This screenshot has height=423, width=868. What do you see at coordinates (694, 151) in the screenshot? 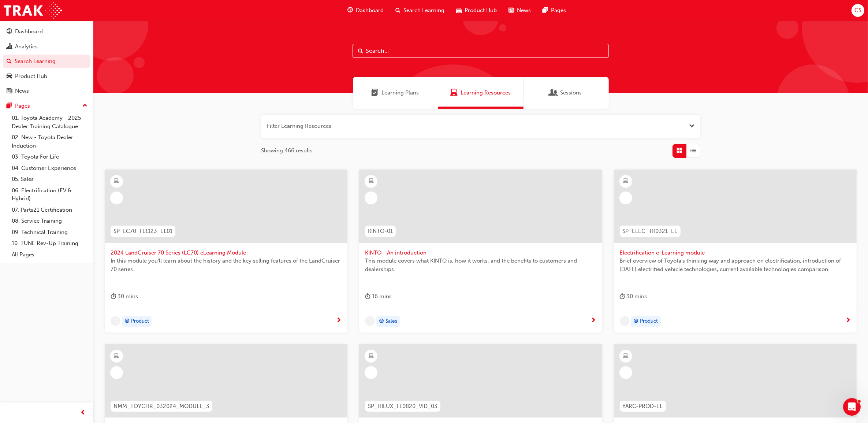
I see `span: List` at bounding box center [694, 151].